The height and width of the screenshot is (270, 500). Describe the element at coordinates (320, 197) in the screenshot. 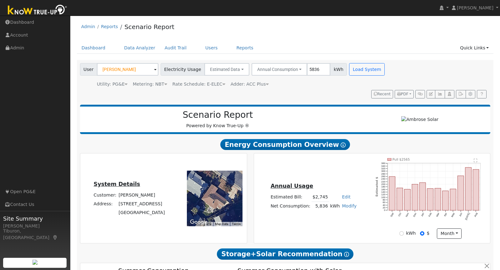

I see `td: $2,745` at that location.